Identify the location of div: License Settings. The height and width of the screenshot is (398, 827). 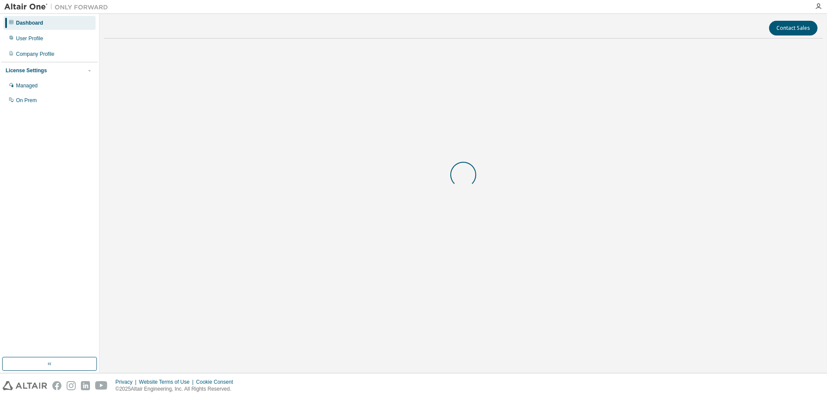
(26, 70).